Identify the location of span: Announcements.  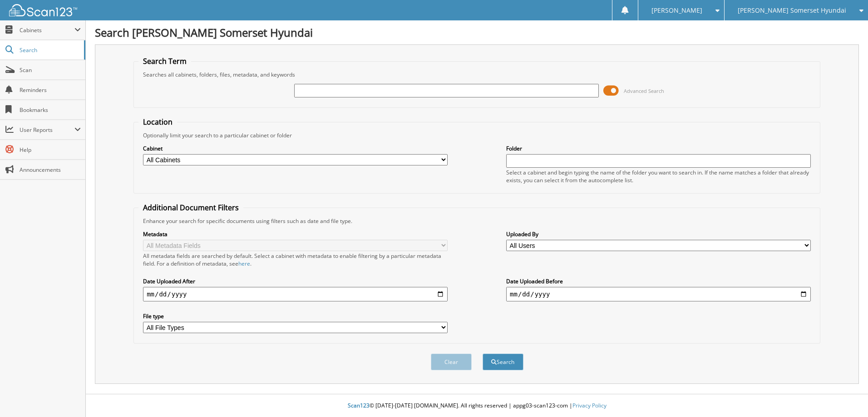
(50, 169).